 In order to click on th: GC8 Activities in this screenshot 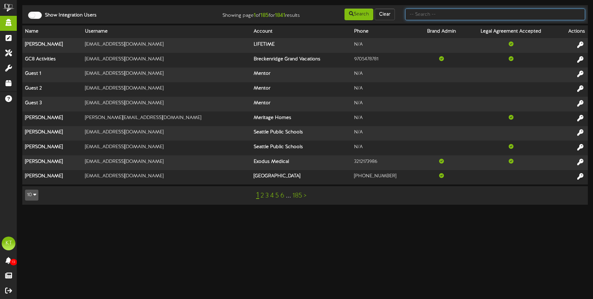, I will do `click(52, 60)`.